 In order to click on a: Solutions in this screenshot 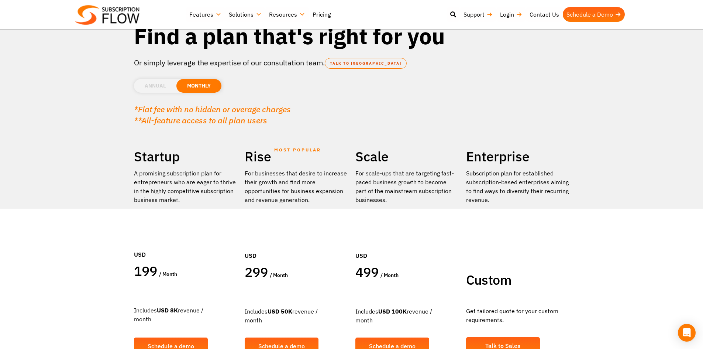, I will do `click(245, 14)`.